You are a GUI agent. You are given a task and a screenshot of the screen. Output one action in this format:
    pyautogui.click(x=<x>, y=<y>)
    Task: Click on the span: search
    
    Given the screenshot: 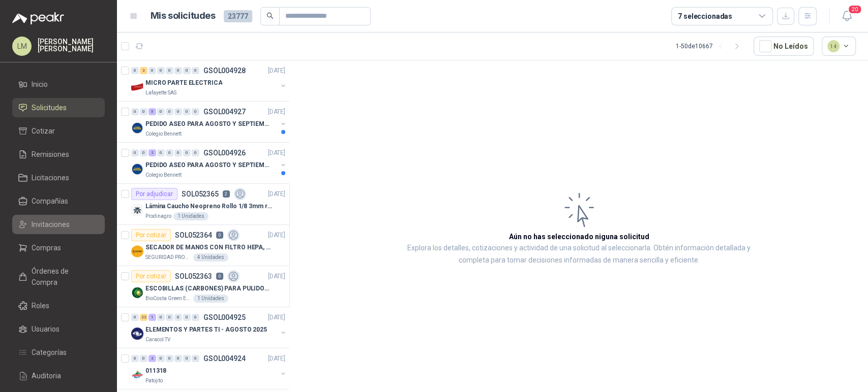 What is the action you would take?
    pyautogui.click(x=270, y=16)
    